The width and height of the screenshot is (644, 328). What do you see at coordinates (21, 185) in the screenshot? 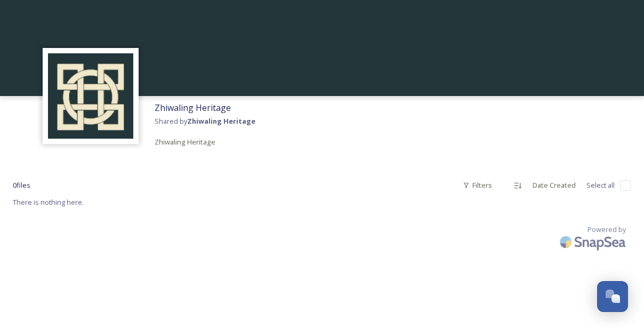
I see `span: 0 file s` at bounding box center [21, 185].